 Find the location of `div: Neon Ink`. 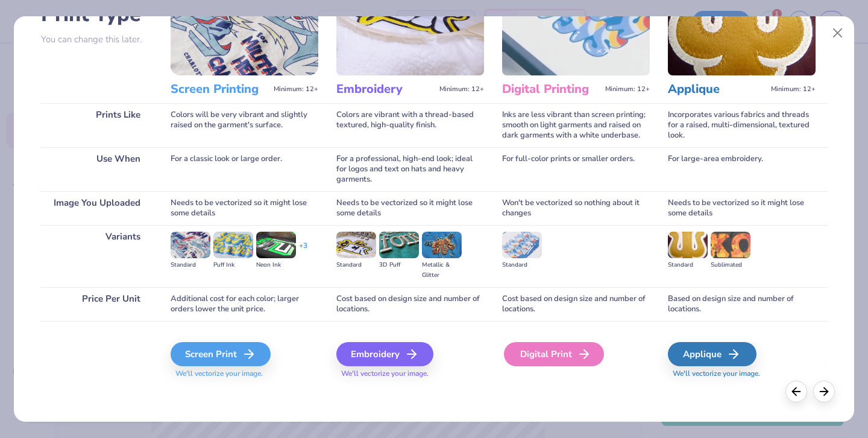

div: Neon Ink is located at coordinates (276, 265).